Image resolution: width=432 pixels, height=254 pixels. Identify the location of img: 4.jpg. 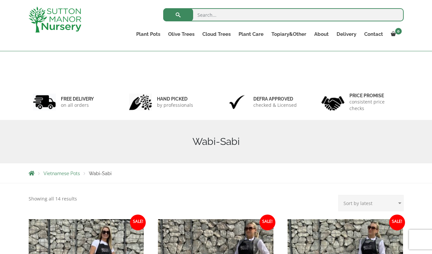
(333, 102).